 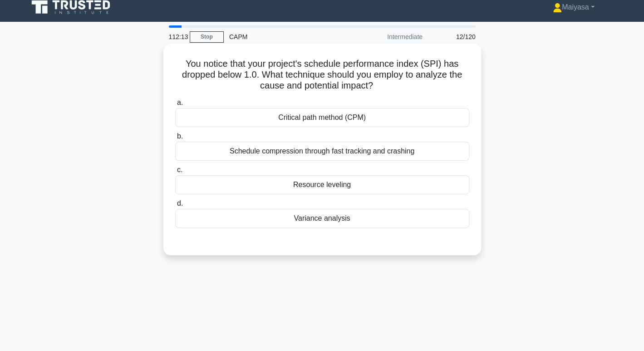 I want to click on h5: You notice that your project's schedule performance index (SPI) has dropped below 1.0. What techn..., so click(x=322, y=75).